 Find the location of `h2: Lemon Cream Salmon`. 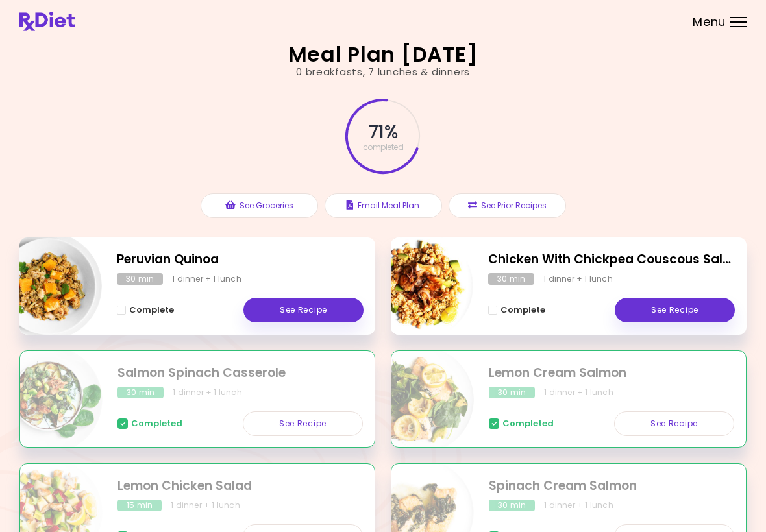

h2: Lemon Cream Salmon is located at coordinates (612, 373).